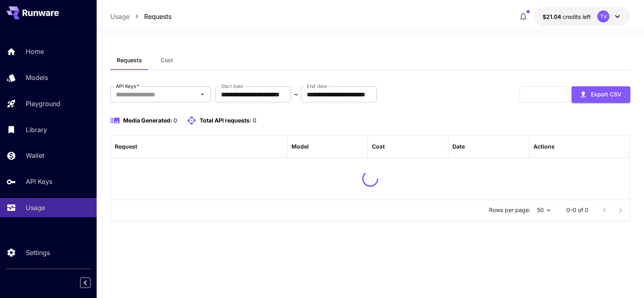 This screenshot has width=644, height=298. Describe the element at coordinates (544, 146) in the screenshot. I see `div: Actions` at that location.